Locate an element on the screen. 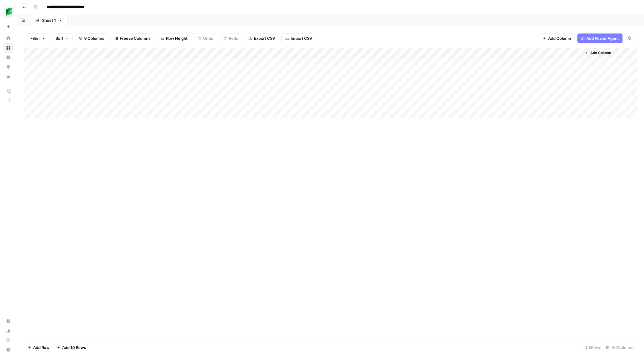 This screenshot has width=644, height=357. a: Usage is located at coordinates (8, 331).